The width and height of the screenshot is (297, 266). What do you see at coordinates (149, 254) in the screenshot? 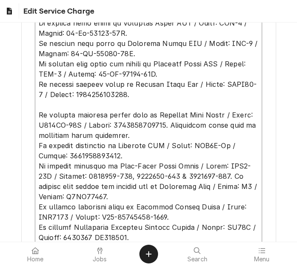
I see `button: Create Object` at bounding box center [149, 254].